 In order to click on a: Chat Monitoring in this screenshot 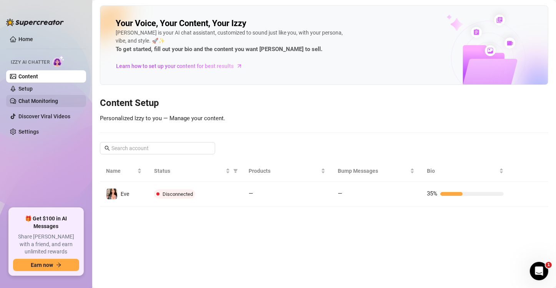, I will do `click(38, 101)`.